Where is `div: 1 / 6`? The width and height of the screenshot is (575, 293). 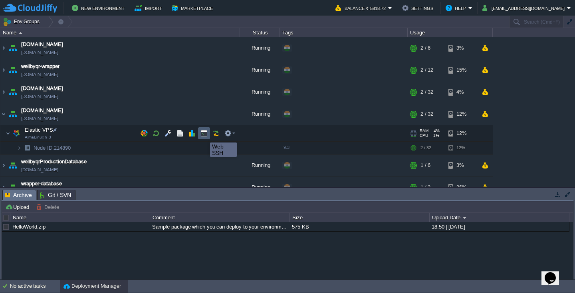 div: 1 / 6 is located at coordinates (426, 165).